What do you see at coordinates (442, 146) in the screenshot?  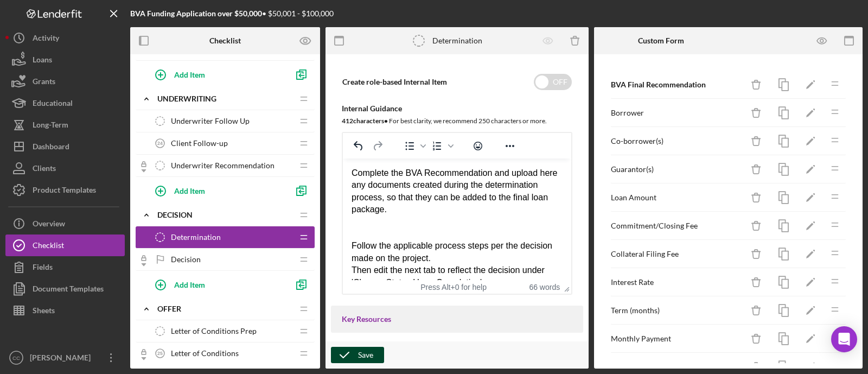 I see `div: Numbered list` at bounding box center [442, 146].